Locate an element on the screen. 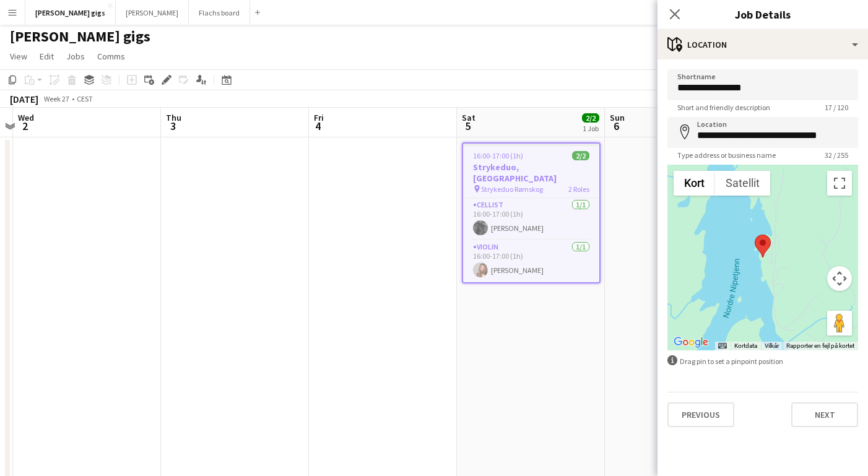  a: Edit is located at coordinates (46, 56).